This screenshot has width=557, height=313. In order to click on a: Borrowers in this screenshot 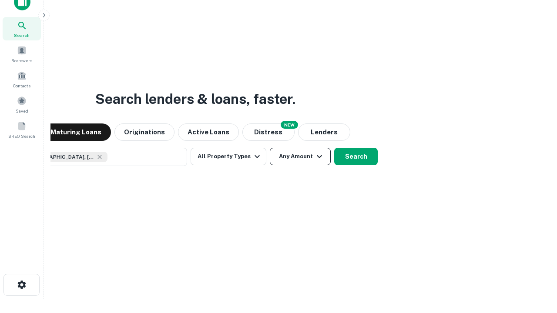, I will do `click(22, 54)`.